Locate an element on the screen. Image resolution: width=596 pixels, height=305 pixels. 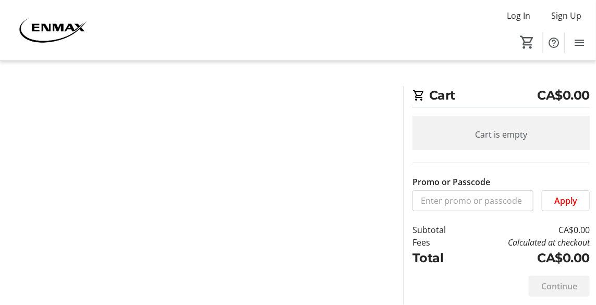
button: Log In is located at coordinates (518, 16).